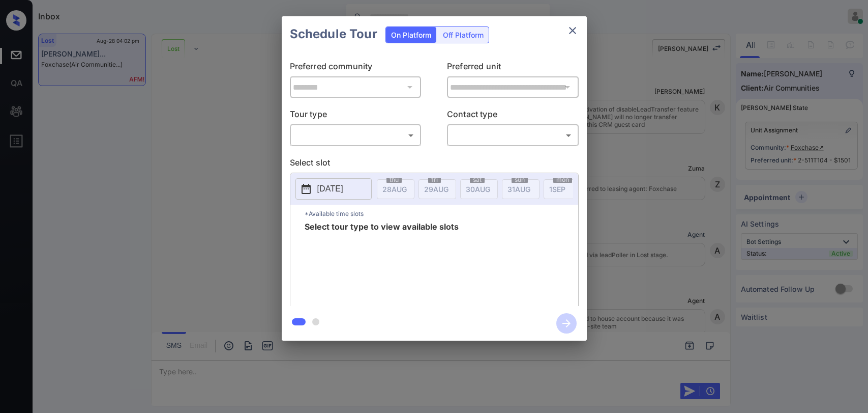 The width and height of the screenshot is (868, 413). I want to click on div: Off Platform, so click(463, 35).